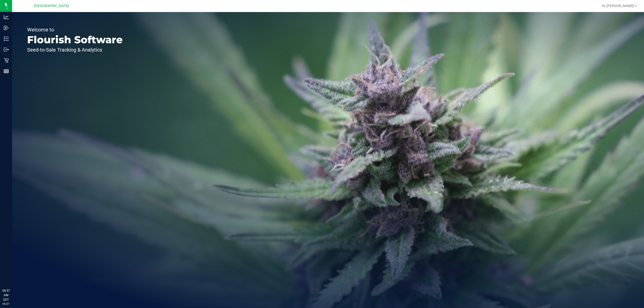 Image resolution: width=644 pixels, height=308 pixels. Describe the element at coordinates (6, 17) in the screenshot. I see `inline-svg: Analytics` at that location.